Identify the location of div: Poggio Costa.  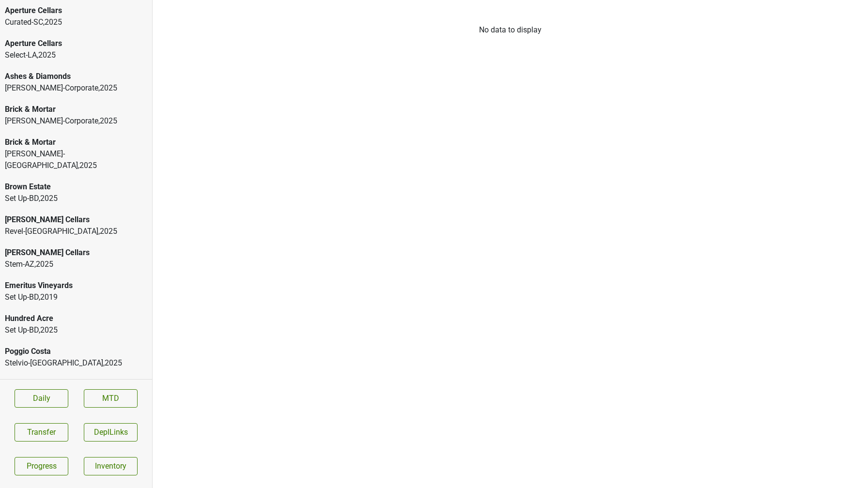
(76, 352).